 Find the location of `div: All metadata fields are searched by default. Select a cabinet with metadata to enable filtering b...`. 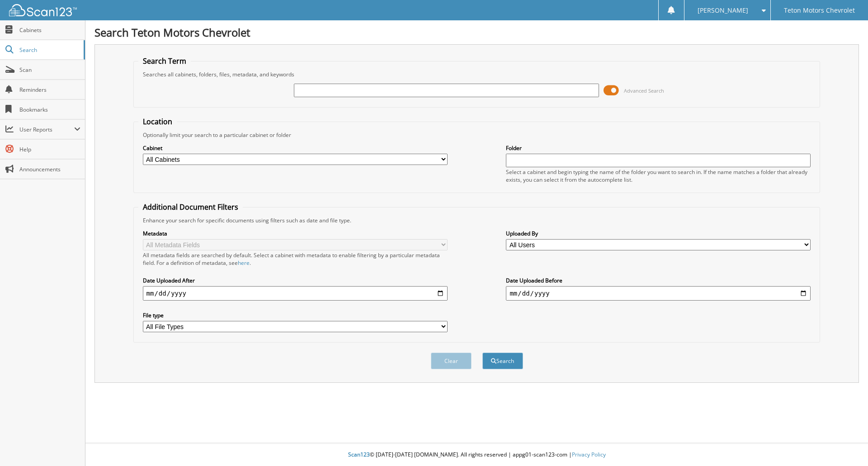

div: All metadata fields are searched by default. Select a cabinet with metadata to enable filtering b... is located at coordinates (296, 259).